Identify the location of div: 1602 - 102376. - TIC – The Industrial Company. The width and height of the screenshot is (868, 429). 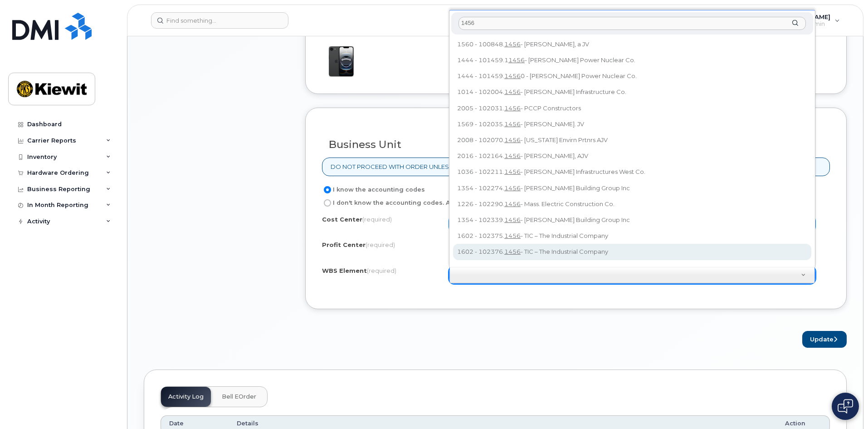
(632, 252).